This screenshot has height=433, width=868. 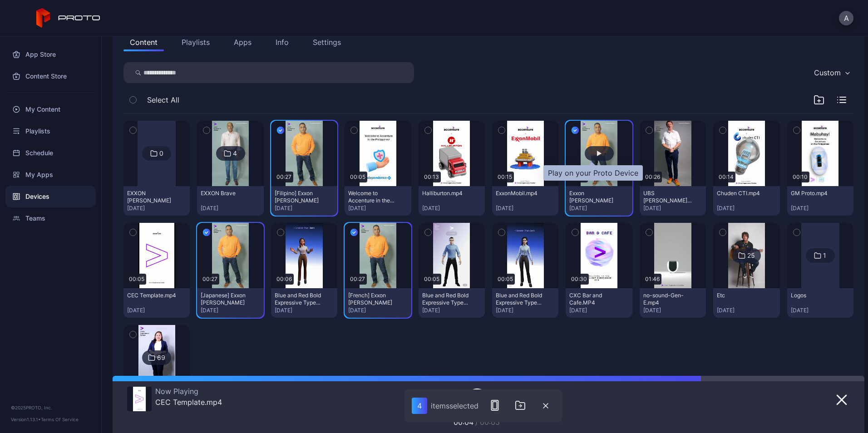 I want to click on div: Exxon Arnab, so click(x=594, y=197).